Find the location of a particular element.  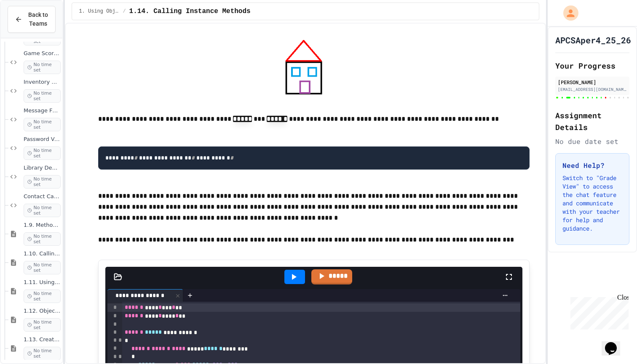

span: 1.12. Objects - Instances of Classes is located at coordinates (43, 312).